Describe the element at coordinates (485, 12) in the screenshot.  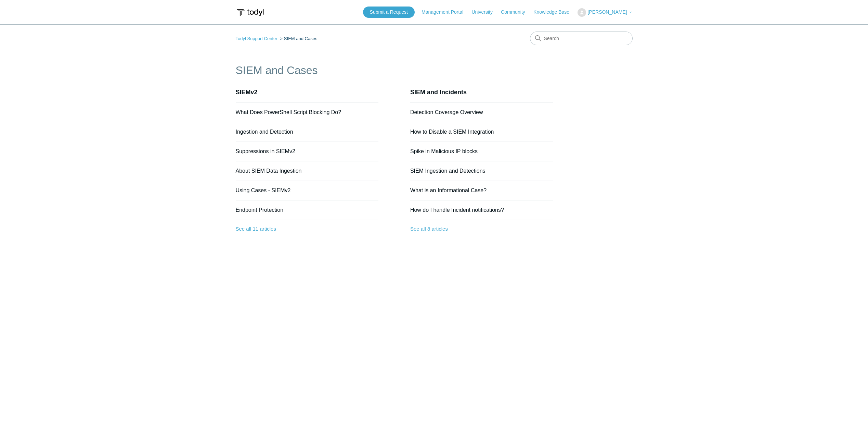
I see `a: University` at that location.